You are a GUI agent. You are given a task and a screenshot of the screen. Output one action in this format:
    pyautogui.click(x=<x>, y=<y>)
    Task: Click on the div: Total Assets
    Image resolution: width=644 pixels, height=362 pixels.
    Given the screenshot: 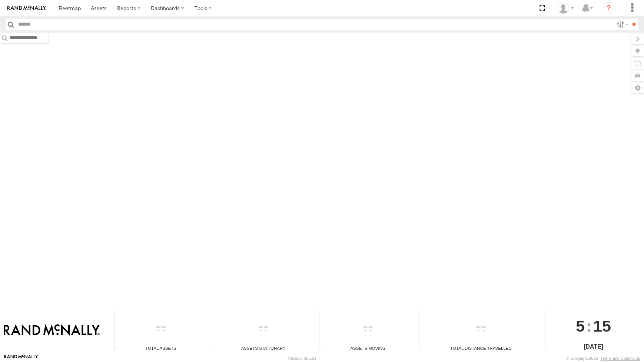 What is the action you would take?
    pyautogui.click(x=161, y=348)
    